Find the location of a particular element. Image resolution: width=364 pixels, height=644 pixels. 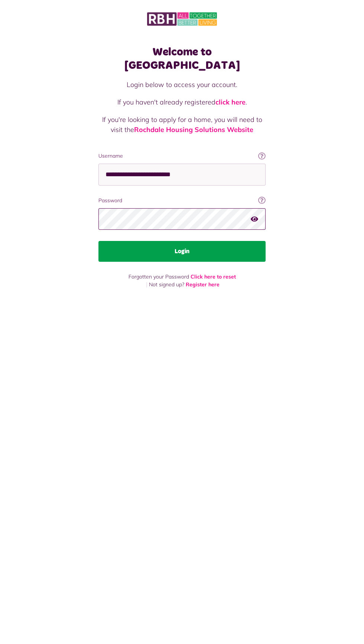

label: Password is located at coordinates (182, 200).